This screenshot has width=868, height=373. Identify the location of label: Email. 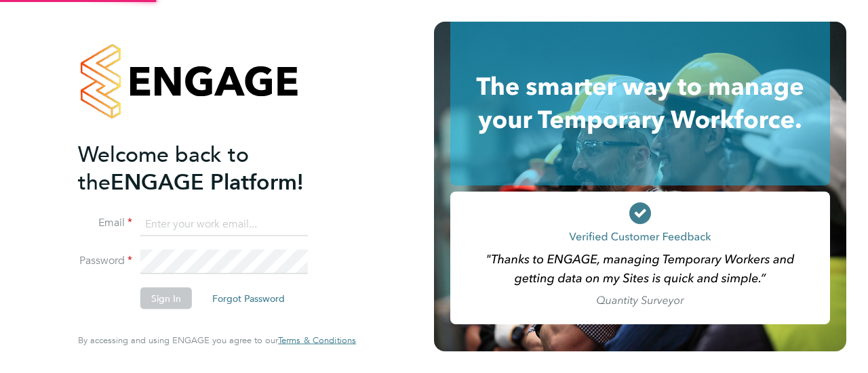
(105, 223).